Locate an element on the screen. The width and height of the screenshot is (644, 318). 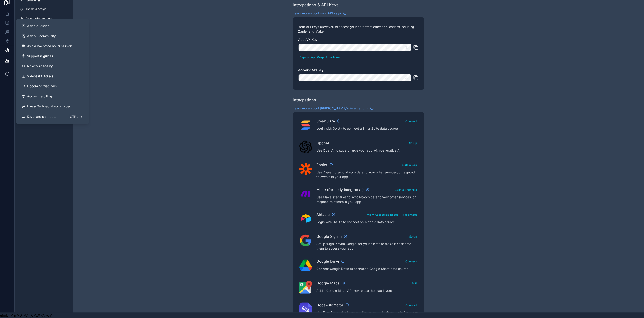
p: Use Make scenarios to sync Noloco data to your other services, or respond to events in your app. is located at coordinates (368, 199).